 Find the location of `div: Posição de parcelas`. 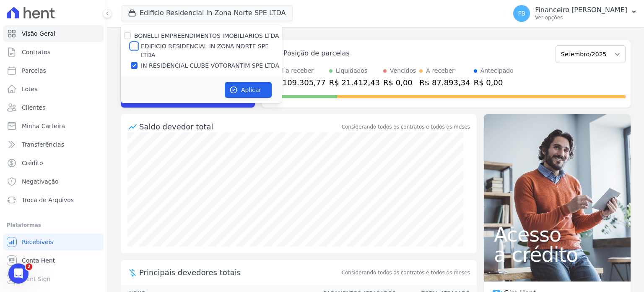

div: Posição de parcelas is located at coordinates (317, 53).